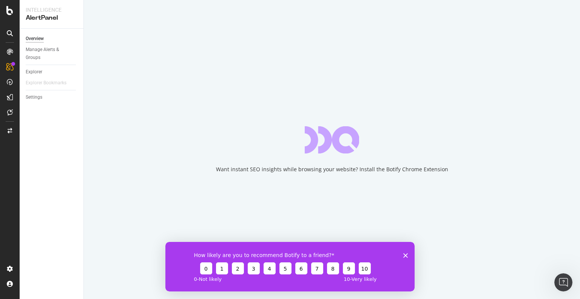 Image resolution: width=580 pixels, height=299 pixels. What do you see at coordinates (52, 54) in the screenshot?
I see `a: Manage Alerts & Groups` at bounding box center [52, 54].